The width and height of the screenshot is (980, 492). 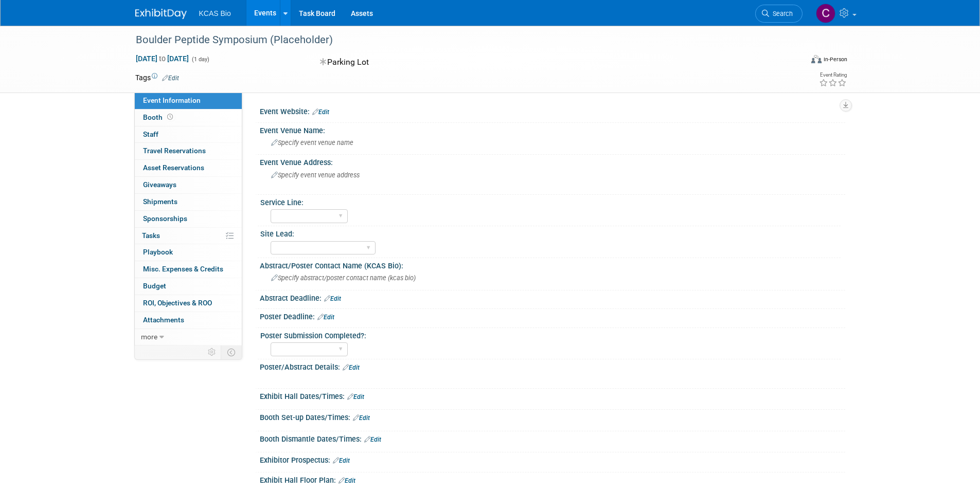 What do you see at coordinates (816, 59) in the screenshot?
I see `img: Format-Inperson.png` at bounding box center [816, 59].